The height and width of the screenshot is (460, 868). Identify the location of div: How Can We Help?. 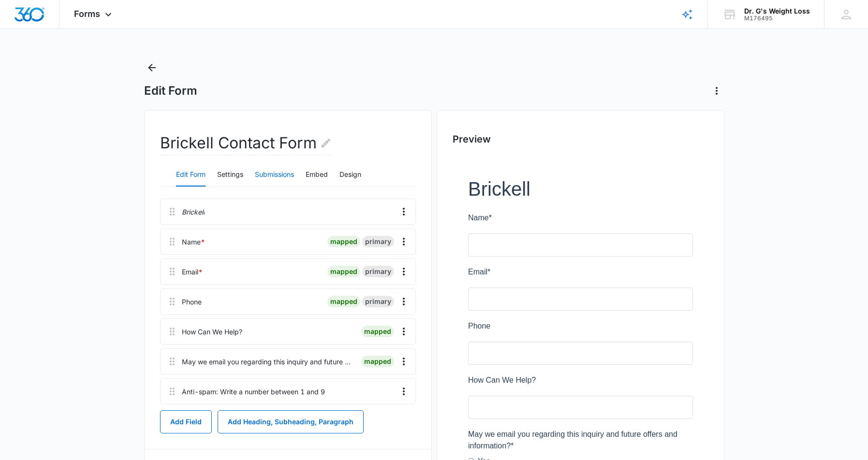
(212, 332).